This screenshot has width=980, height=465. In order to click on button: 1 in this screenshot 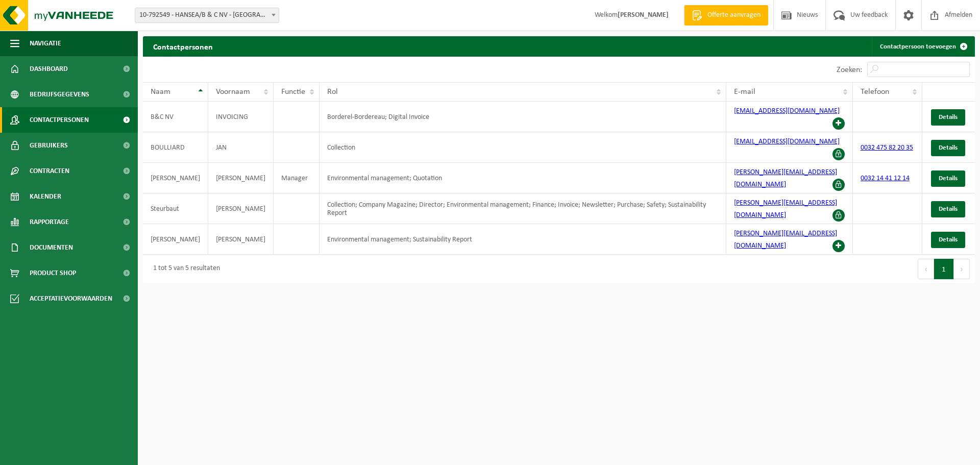, I will do `click(944, 269)`.